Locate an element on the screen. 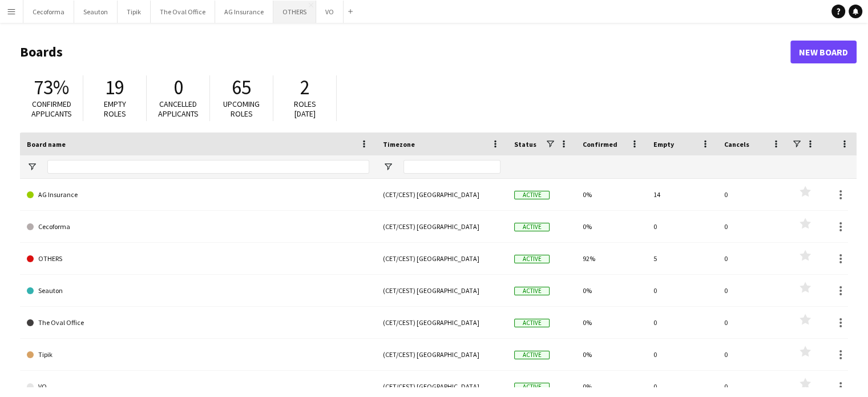  span: Cancelled applicants is located at coordinates (178, 108).